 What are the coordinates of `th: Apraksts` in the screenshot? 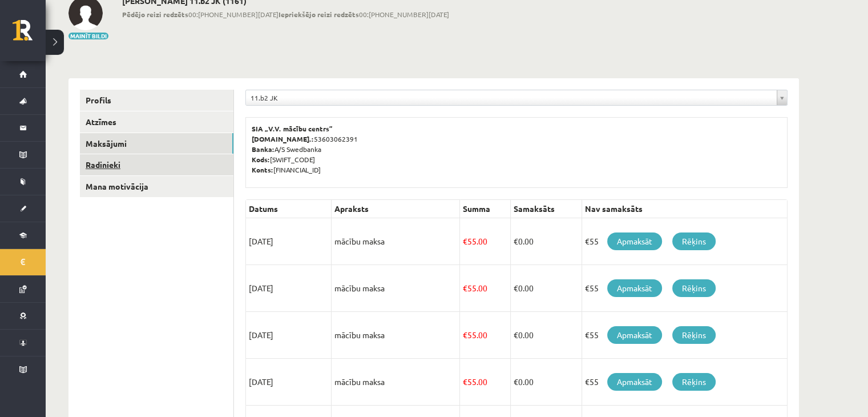 It's located at (395, 209).